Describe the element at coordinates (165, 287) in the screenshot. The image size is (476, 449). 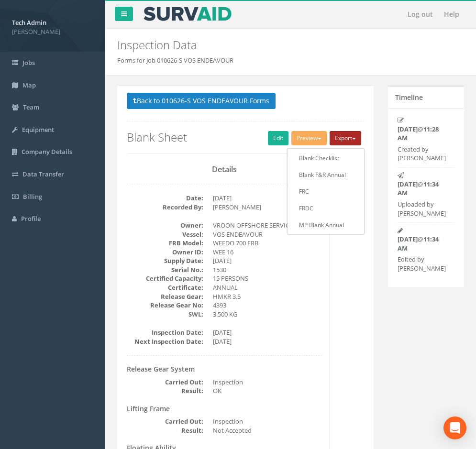
I see `dt: Certificate:` at that location.